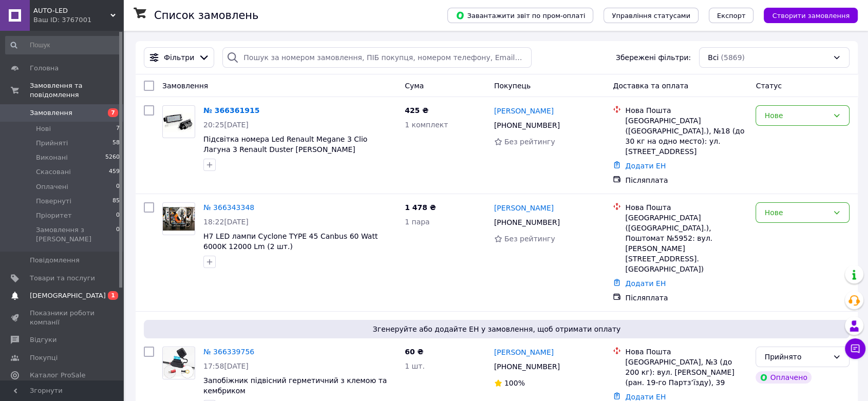 This screenshot has width=868, height=401. Describe the element at coordinates (651, 16) in the screenshot. I see `span: Управління статусами` at that location.